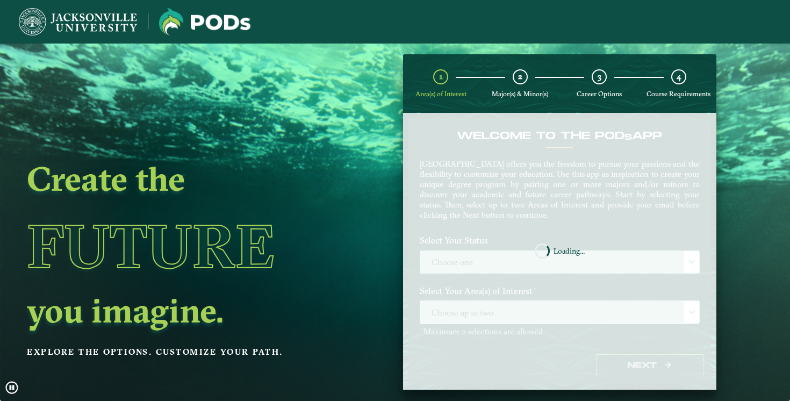 The width and height of the screenshot is (790, 401). Describe the element at coordinates (178, 246) in the screenshot. I see `h1: Future` at that location.